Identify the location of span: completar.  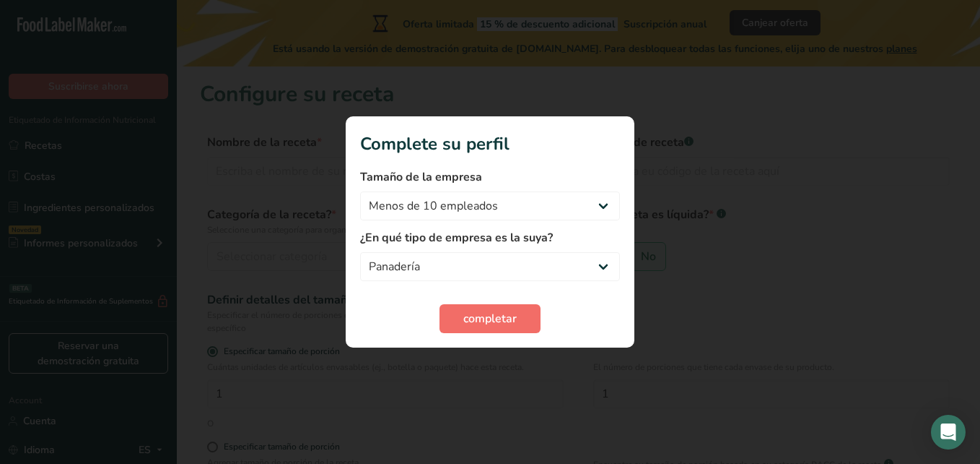
(490, 318).